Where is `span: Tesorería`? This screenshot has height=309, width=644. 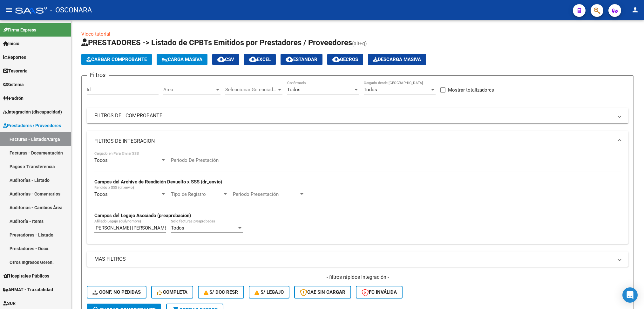
span: Tesorería is located at coordinates (15, 71).